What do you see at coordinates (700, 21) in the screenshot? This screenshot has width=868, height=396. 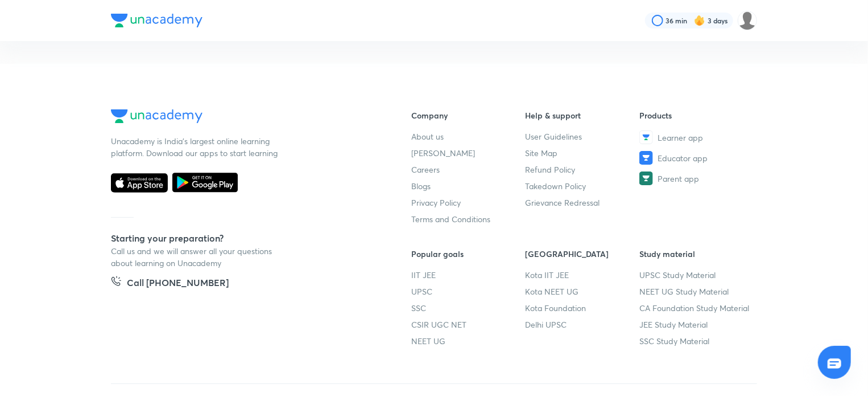 I see `img: streak` at bounding box center [700, 21].